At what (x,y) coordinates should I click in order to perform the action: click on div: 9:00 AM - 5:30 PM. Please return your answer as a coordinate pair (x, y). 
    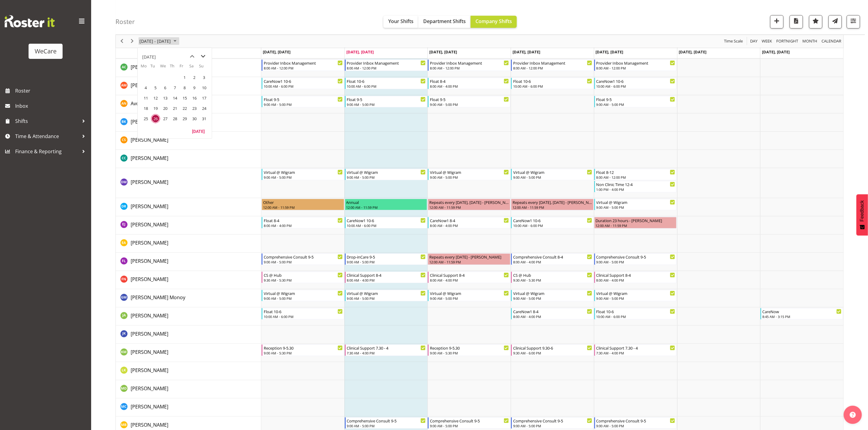
    Looking at the image, I should click on (303, 353).